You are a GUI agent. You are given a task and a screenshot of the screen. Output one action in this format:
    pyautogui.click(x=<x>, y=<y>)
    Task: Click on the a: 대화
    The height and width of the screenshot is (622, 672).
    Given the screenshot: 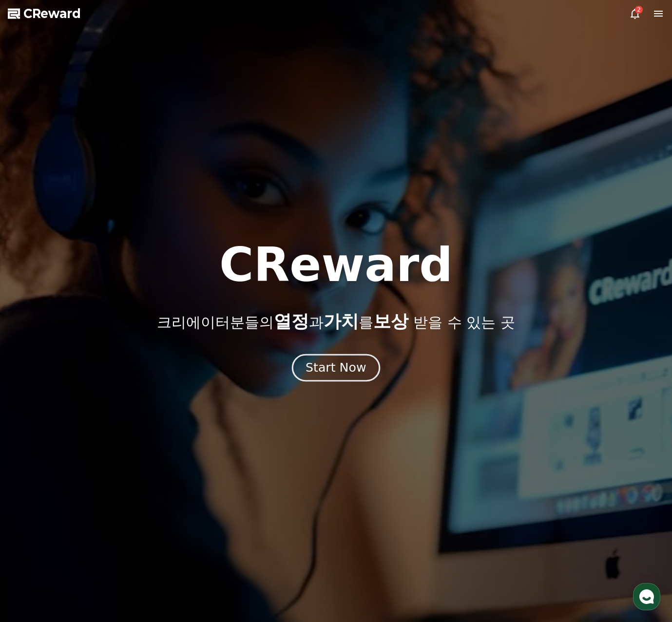 What is the action you would take?
    pyautogui.click(x=95, y=321)
    